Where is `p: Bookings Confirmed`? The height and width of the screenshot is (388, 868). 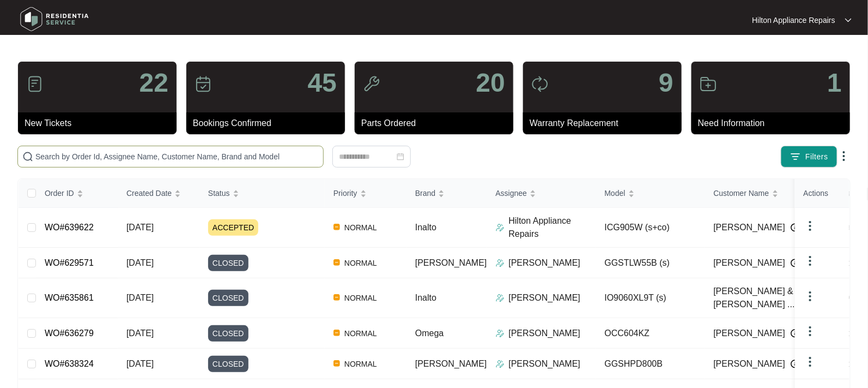
p: Bookings Confirmed is located at coordinates (268, 123).